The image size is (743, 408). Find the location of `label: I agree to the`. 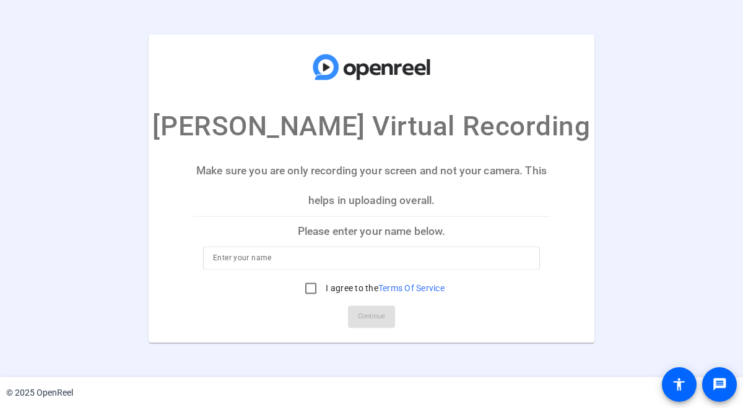

label: I agree to the is located at coordinates (384, 289).